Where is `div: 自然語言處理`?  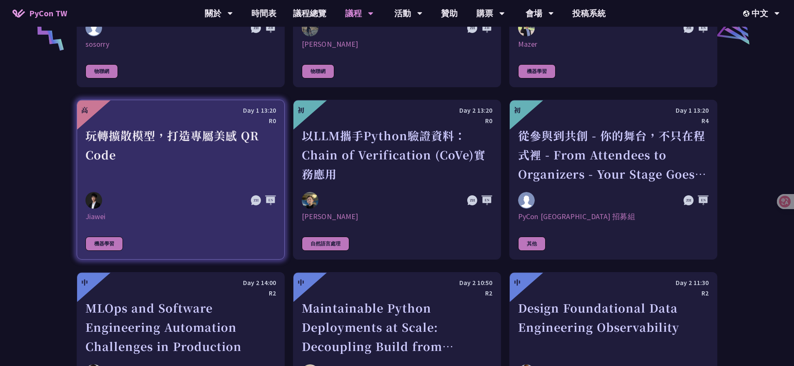 div: 自然語言處理 is located at coordinates (326, 244).